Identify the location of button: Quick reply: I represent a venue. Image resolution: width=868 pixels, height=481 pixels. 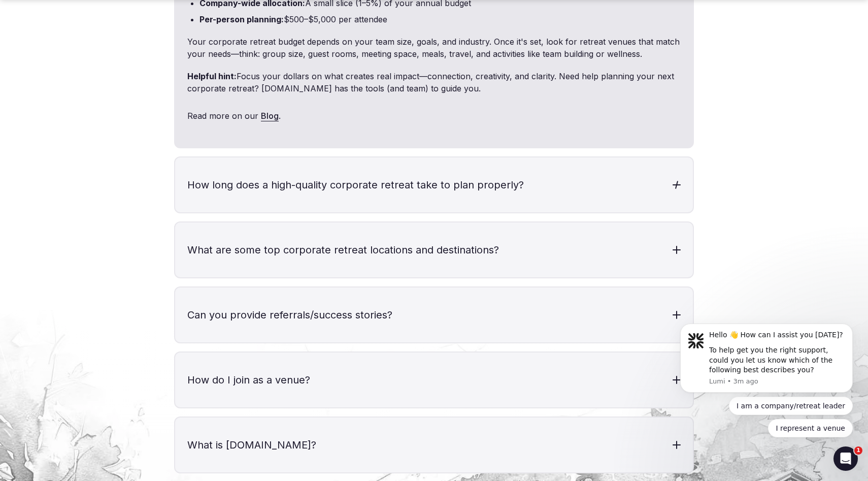
(145, 160).